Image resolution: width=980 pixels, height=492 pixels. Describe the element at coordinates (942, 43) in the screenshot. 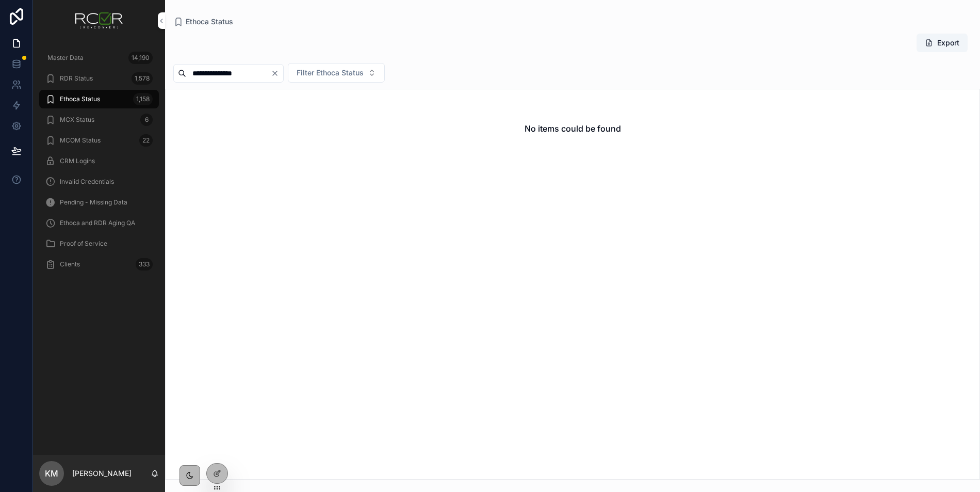

I see `button: Export` at that location.